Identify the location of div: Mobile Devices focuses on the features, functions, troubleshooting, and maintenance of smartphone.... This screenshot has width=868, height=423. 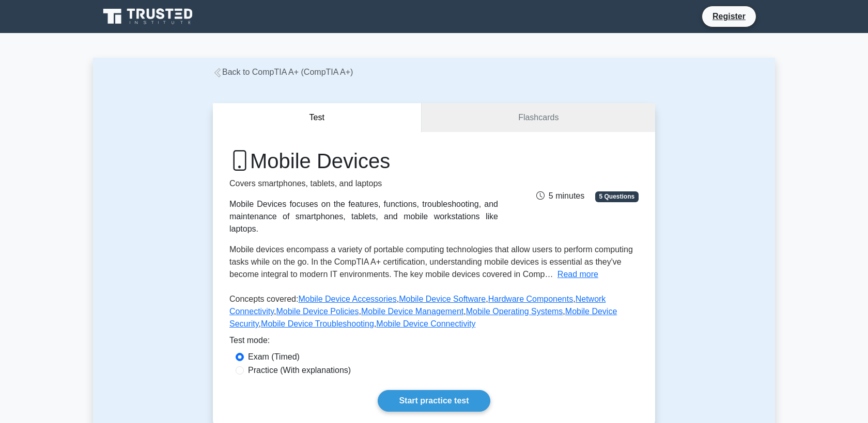
(364, 217).